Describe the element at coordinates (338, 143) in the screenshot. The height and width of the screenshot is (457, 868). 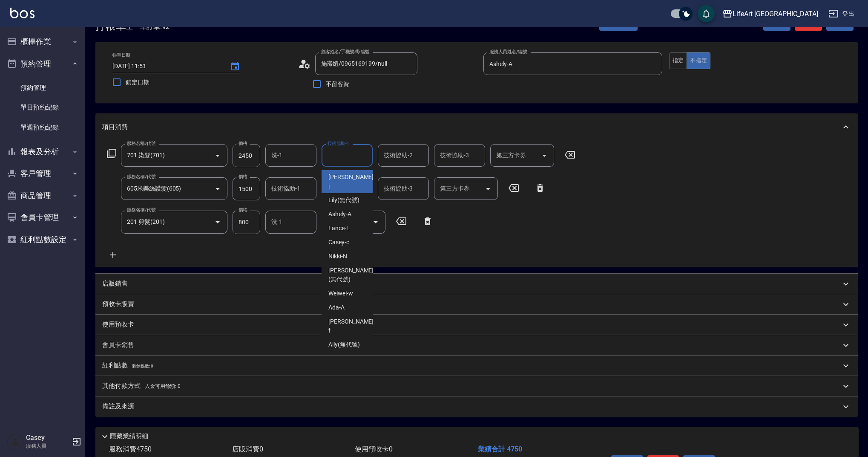
I see `label: 技術協助-1` at that location.